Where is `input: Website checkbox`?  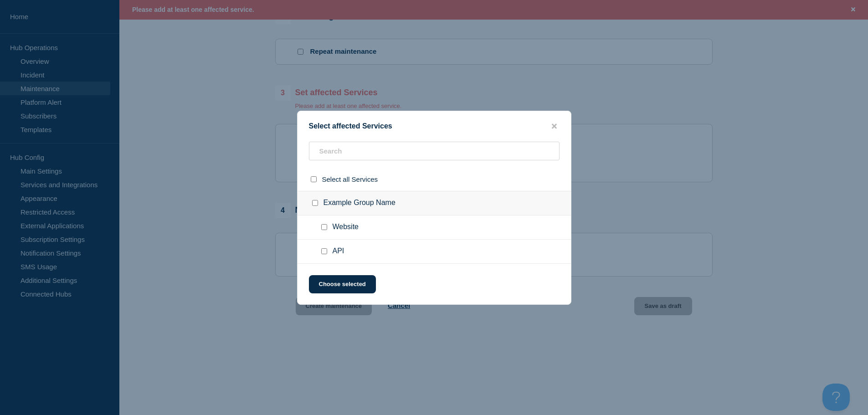
input: Website checkbox is located at coordinates (324, 227).